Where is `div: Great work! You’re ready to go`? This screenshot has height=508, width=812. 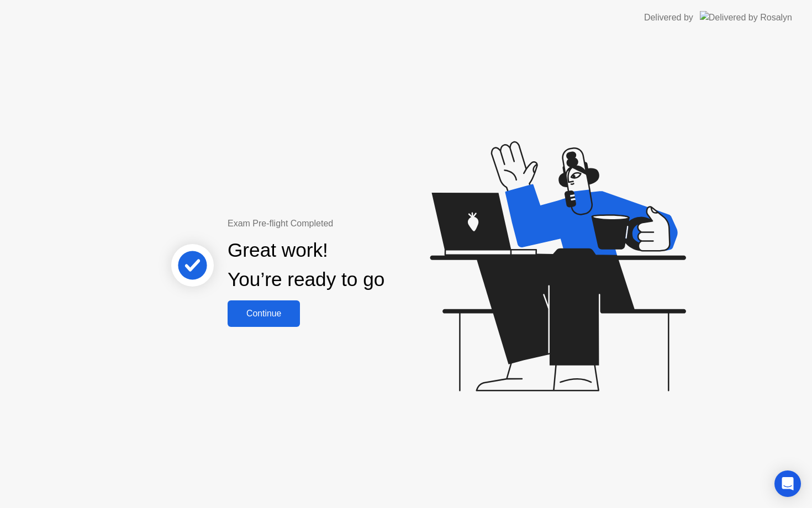
div: Great work! You’re ready to go is located at coordinates (306, 266).